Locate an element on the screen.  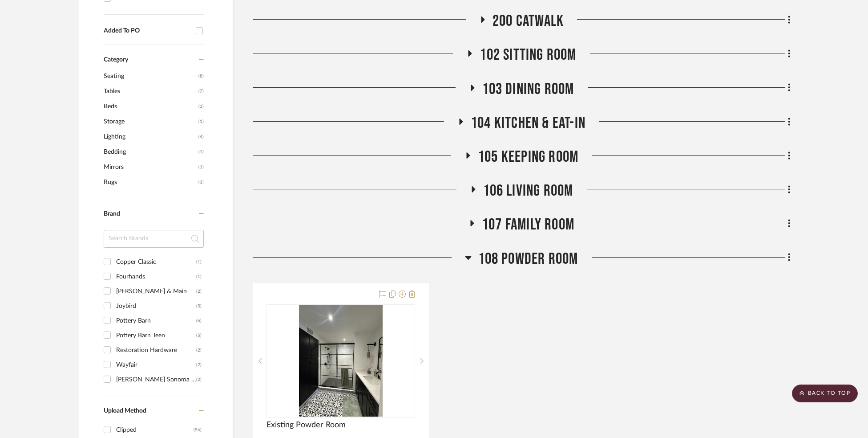
div: Restoration Hardware is located at coordinates (156, 350).